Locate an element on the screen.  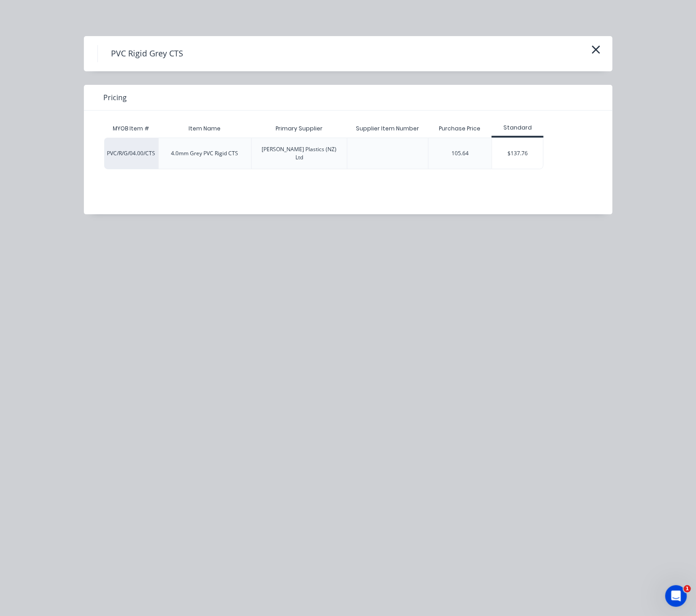
span: 1 is located at coordinates (687, 589).